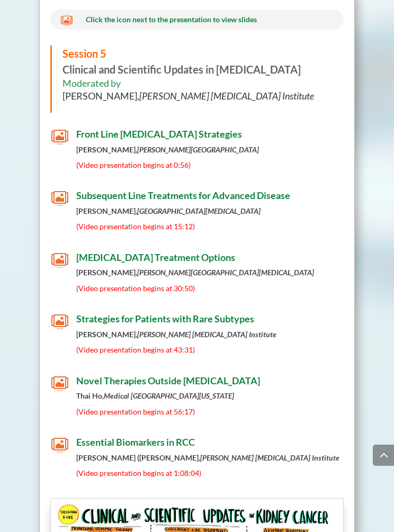  I want to click on span: (Video presentation begins at 56:17), so click(136, 412).